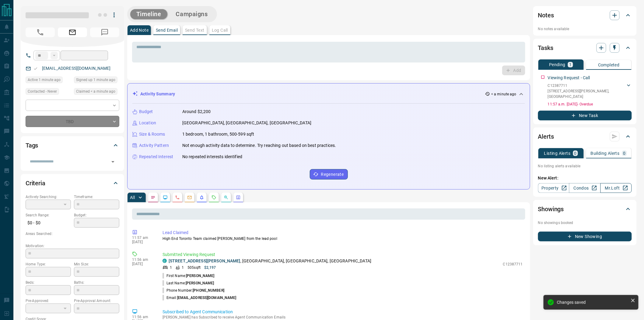 Image resolution: width=644 pixels, height=320 pixels. What do you see at coordinates (188, 276) in the screenshot?
I see `p: First Name:` at bounding box center [188, 276].